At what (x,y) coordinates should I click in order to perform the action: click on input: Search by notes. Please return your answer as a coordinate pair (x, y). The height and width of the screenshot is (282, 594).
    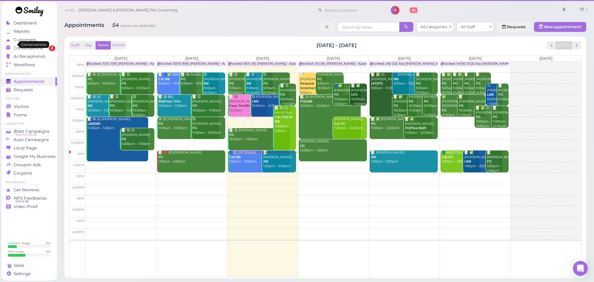
    Looking at the image, I should click on (368, 27).